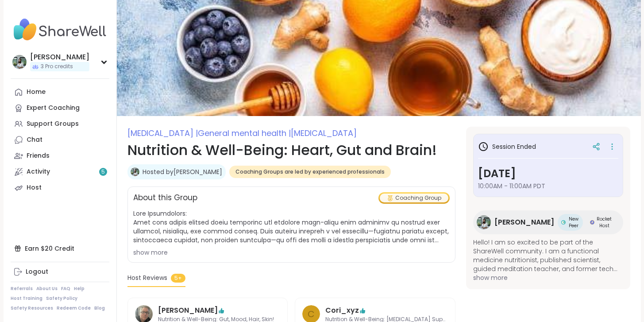 The width and height of the screenshot is (644, 322). I want to click on a: Expert Coaching, so click(60, 108).